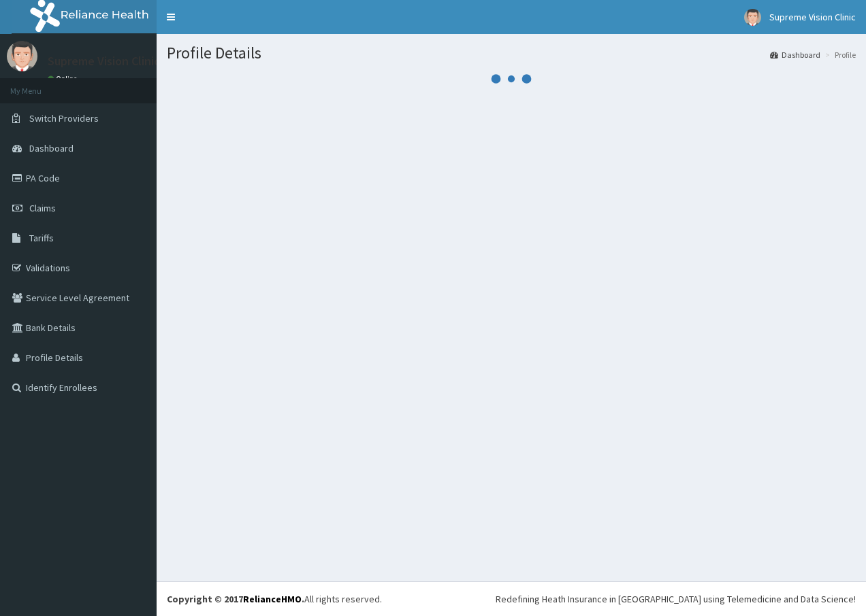 Image resolution: width=866 pixels, height=616 pixels. Describe the element at coordinates (794, 54) in the screenshot. I see `a: Dashboard` at that location.